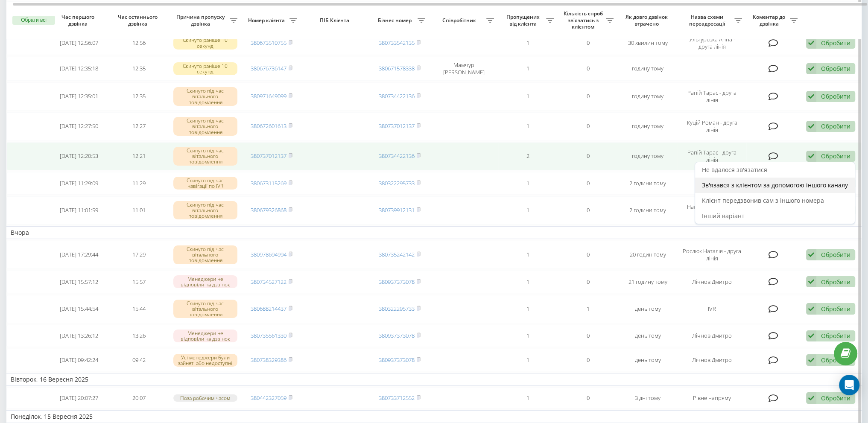 The image size is (868, 423). What do you see at coordinates (712, 398) in the screenshot?
I see `td: Рівне напряму` at bounding box center [712, 398].